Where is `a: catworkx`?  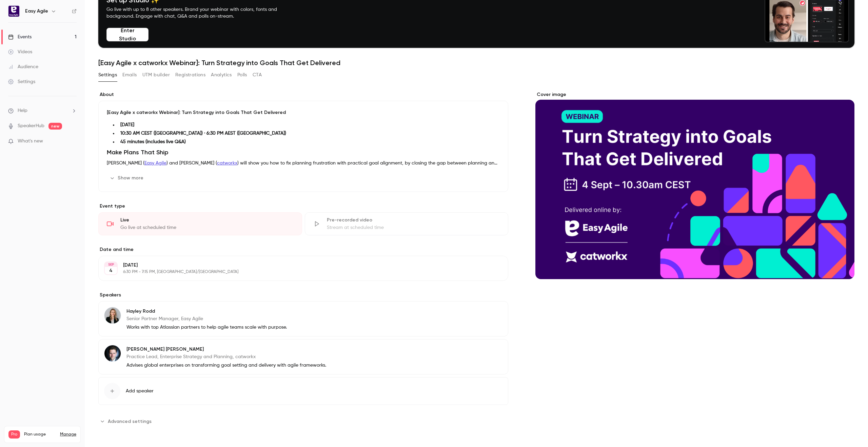
a: catworkx is located at coordinates (227, 163).